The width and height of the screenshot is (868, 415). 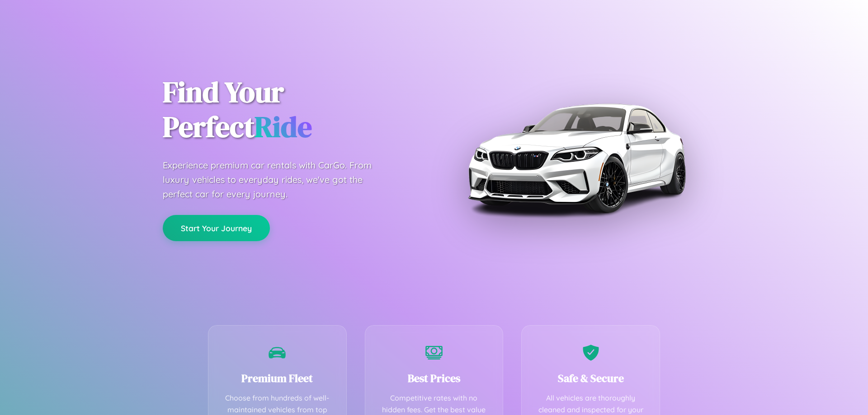 I want to click on button: Start Your Journey, so click(x=216, y=228).